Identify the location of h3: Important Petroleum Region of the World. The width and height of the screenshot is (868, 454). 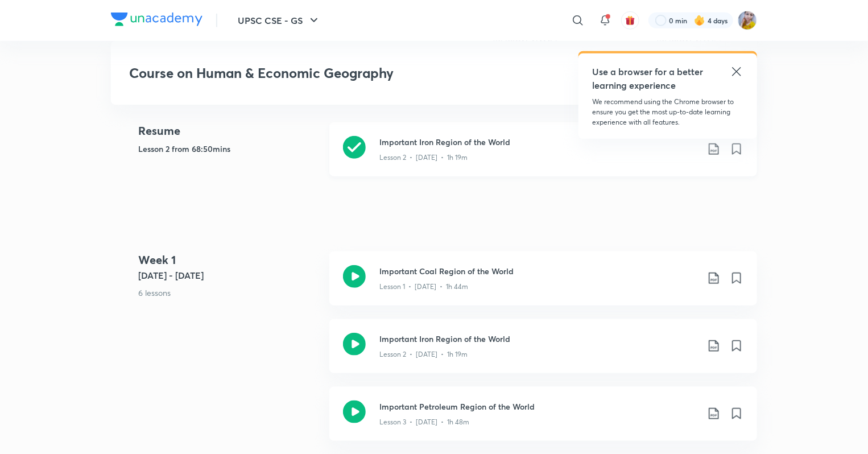
(539, 406).